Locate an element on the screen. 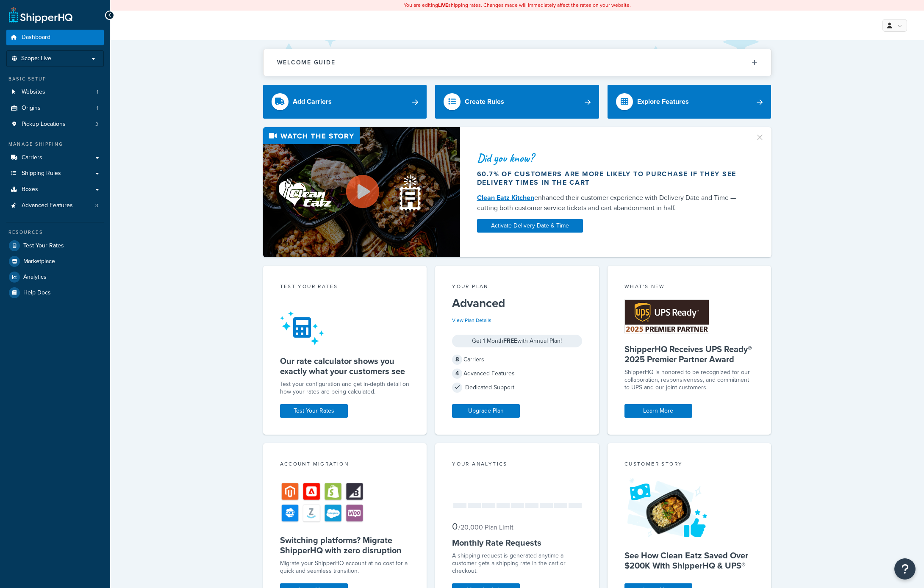 The image size is (924, 588). span: Pickup Locations is located at coordinates (44, 124).